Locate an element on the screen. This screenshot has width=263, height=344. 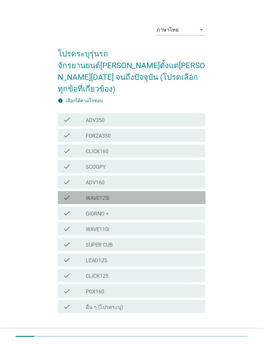
i: arrow_drop_down is located at coordinates (201, 30).